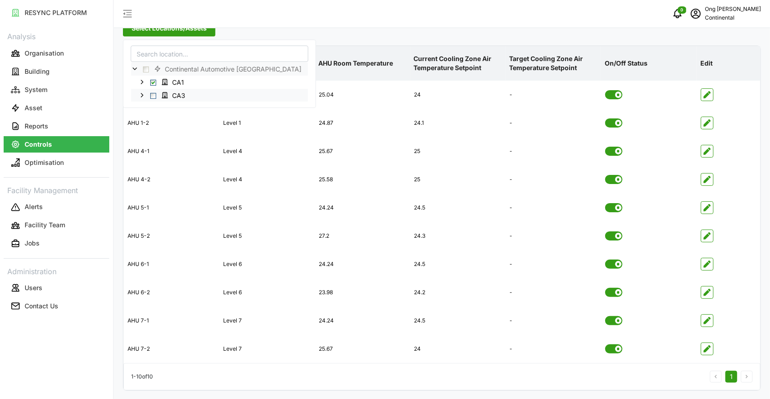  What do you see at coordinates (56, 126) in the screenshot?
I see `button: Reports` at bounding box center [56, 126].